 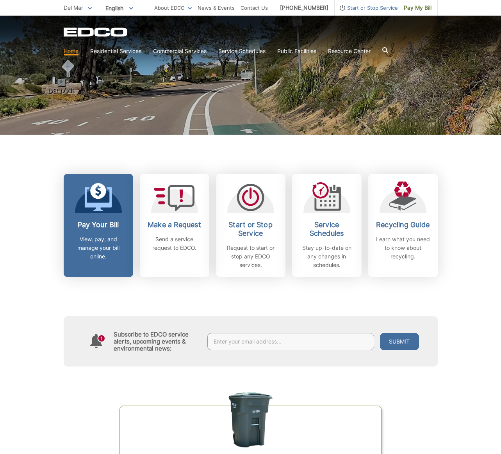 What do you see at coordinates (327, 257) in the screenshot?
I see `p: Stay up-to-date on any changes in schedules.` at bounding box center [327, 257].